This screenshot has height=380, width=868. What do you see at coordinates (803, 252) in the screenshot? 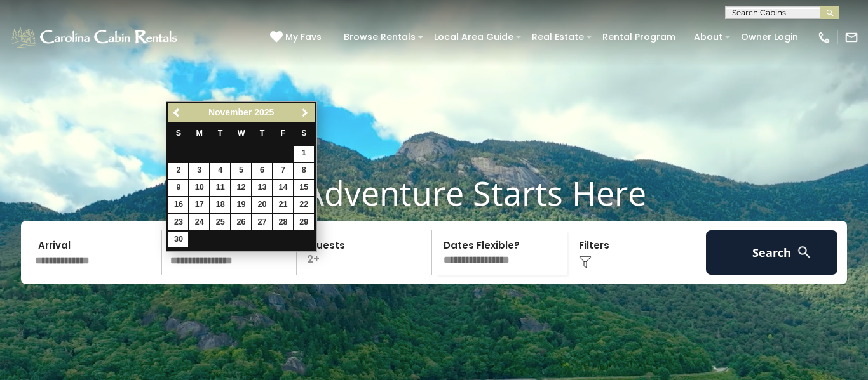
I see `img: search-regular-white.png` at bounding box center [803, 252].